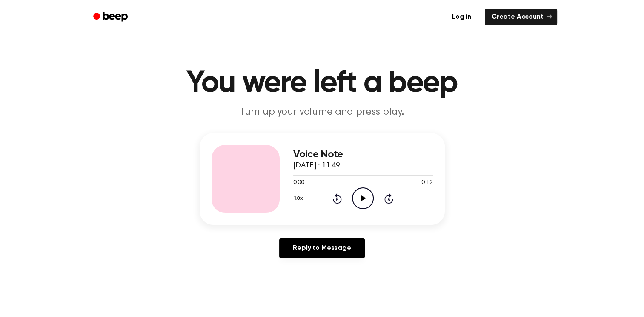  What do you see at coordinates (322, 248) in the screenshot?
I see `a: Reply to Message` at bounding box center [322, 248].